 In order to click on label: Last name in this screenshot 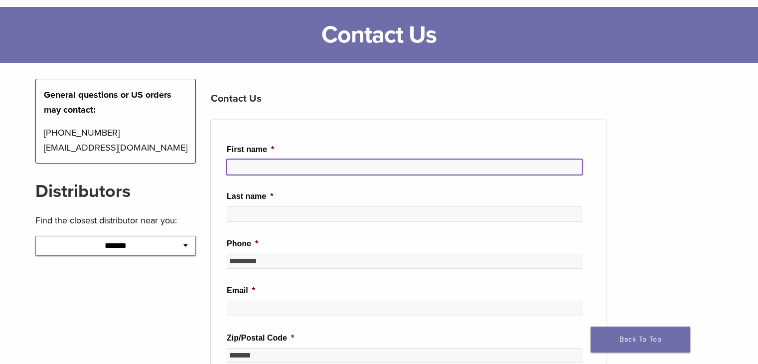, I will do `click(250, 196)`.